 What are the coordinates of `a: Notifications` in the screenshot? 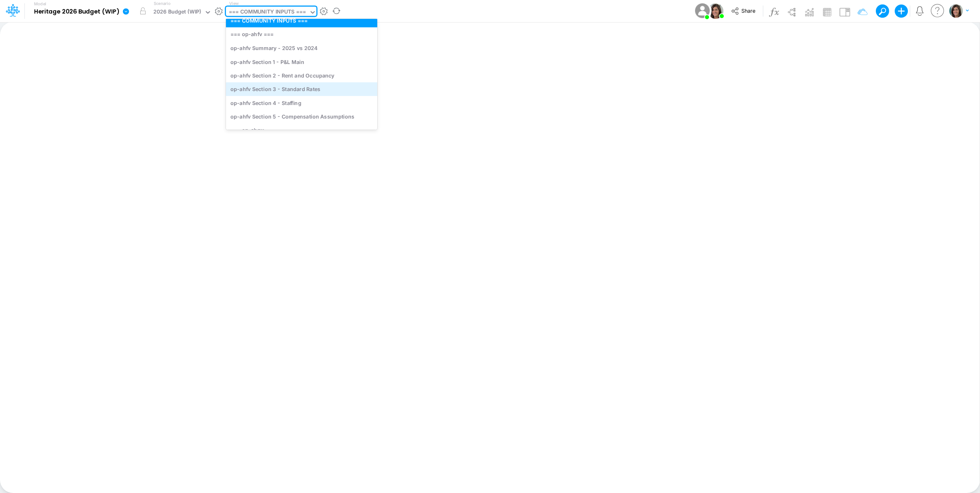 It's located at (920, 10).